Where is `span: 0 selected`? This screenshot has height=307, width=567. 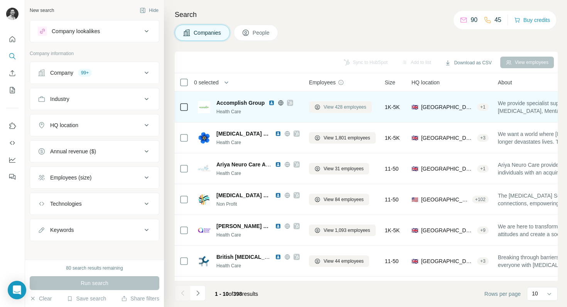
span: 0 selected is located at coordinates (206, 83).